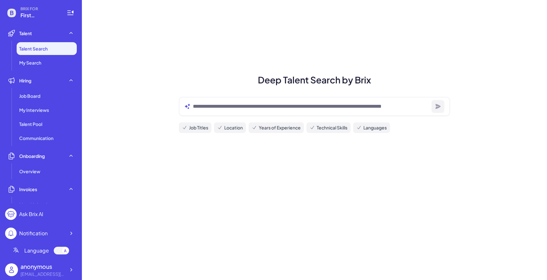 The width and height of the screenshot is (547, 280). I want to click on span: My Search, so click(30, 63).